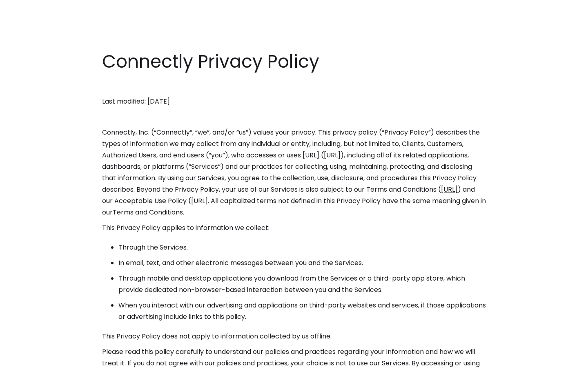 This screenshot has height=367, width=588. Describe the element at coordinates (294, 228) in the screenshot. I see `p: This Privacy Policy applies to information we collect:` at that location.